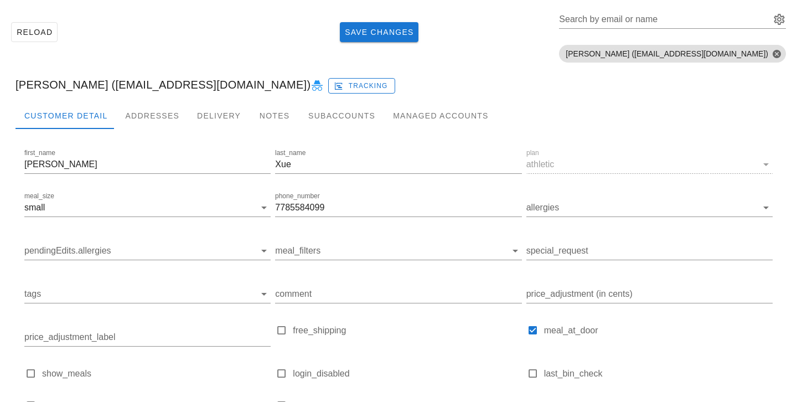 This screenshot has height=402, width=797. I want to click on button: Tracking, so click(361, 86).